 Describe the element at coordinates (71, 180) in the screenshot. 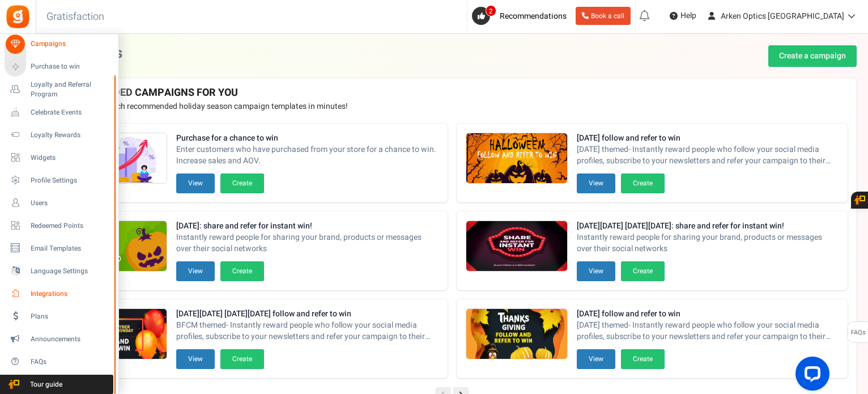

I see `span: Profile Settings` at that location.